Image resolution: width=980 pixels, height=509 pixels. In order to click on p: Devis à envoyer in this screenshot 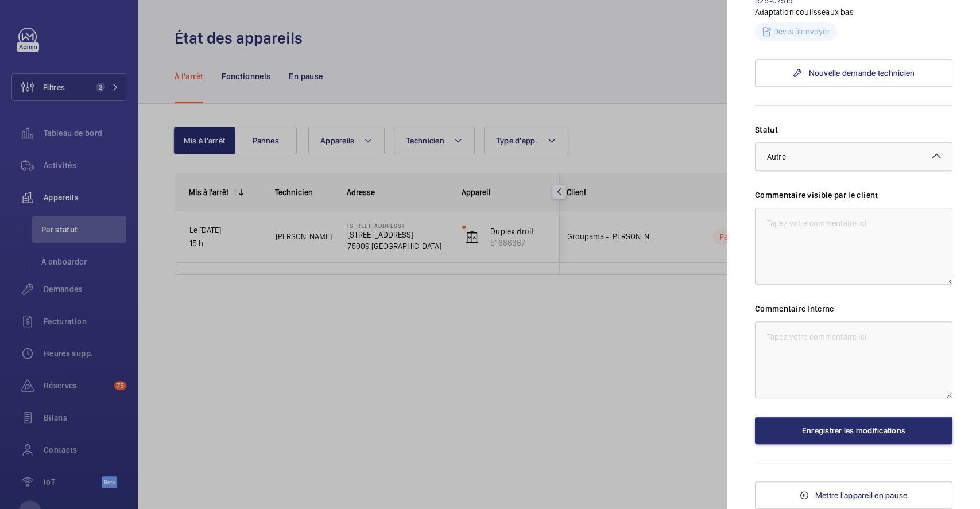, I will do `click(801, 32)`.